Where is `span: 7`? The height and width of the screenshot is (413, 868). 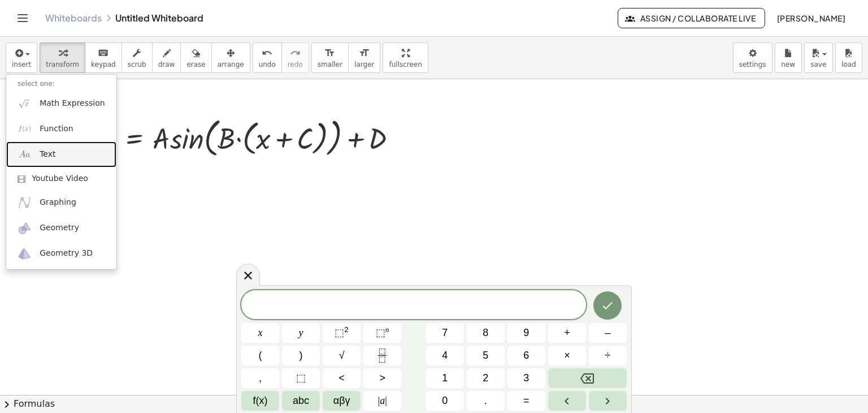 span: 7 is located at coordinates (445, 332).